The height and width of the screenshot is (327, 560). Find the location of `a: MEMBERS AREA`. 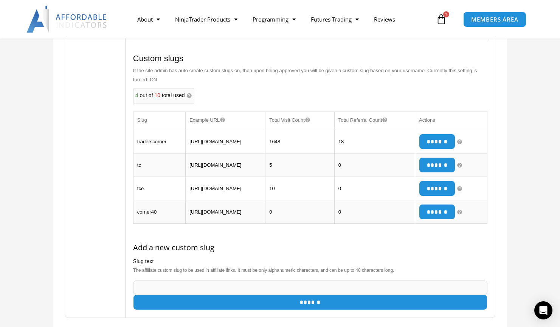

a: MEMBERS AREA is located at coordinates (495, 19).